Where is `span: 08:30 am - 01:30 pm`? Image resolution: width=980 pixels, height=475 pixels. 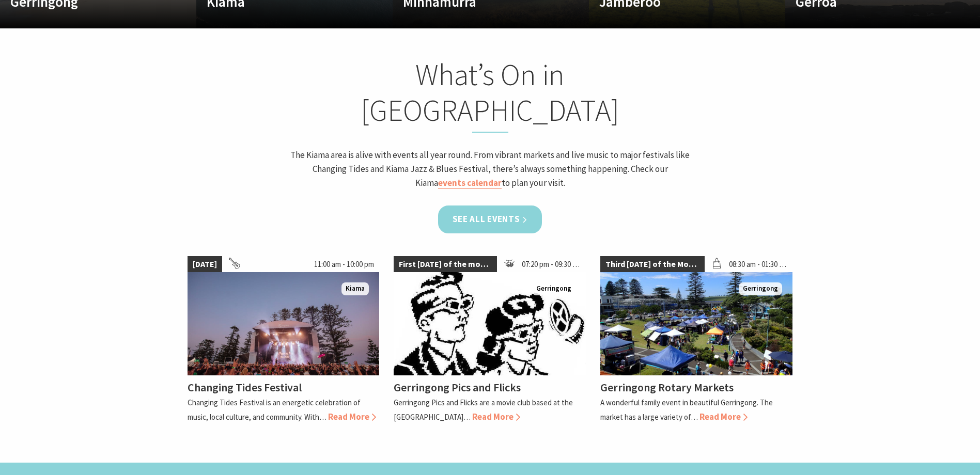 span: 08:30 am - 01:30 pm is located at coordinates (758, 264).